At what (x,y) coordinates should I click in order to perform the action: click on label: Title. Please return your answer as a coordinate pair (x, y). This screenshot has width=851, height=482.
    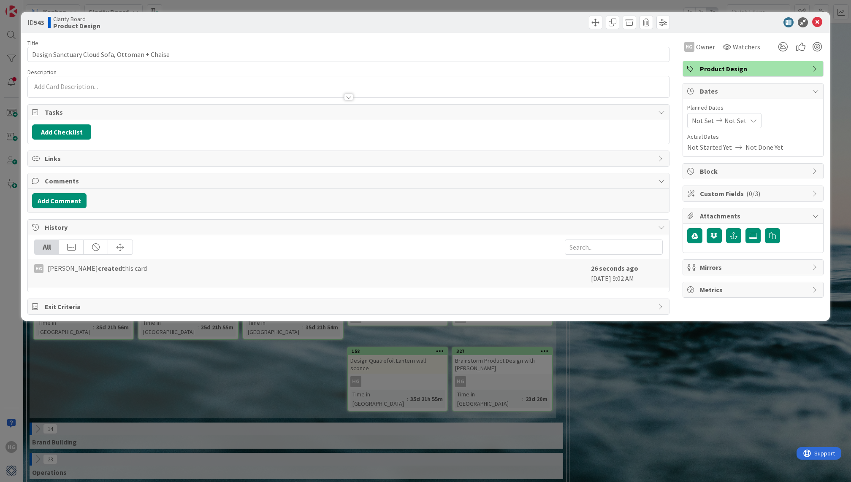
    Looking at the image, I should click on (33, 43).